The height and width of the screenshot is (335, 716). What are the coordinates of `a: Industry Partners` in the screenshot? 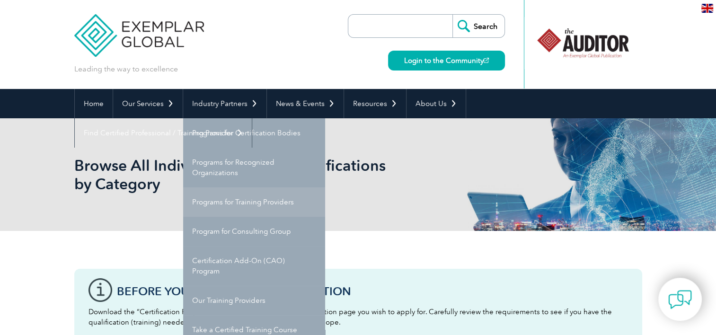 It's located at (225, 104).